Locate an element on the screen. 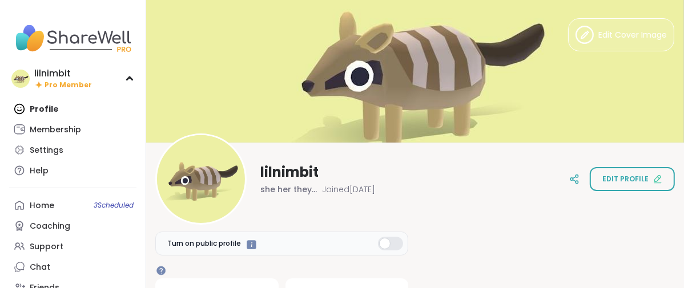  a: Help is located at coordinates (72, 171).